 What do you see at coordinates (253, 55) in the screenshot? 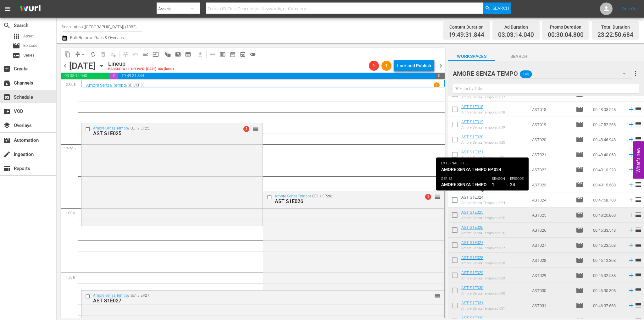
I see `span: toggle_off` at bounding box center [253, 55].